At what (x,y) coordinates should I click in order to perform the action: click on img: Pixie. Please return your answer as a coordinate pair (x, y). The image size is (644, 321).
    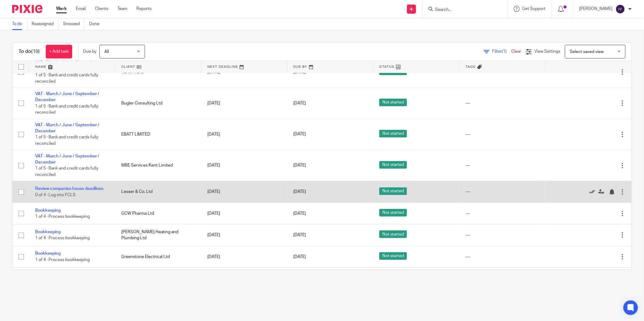
    Looking at the image, I should click on (27, 9).